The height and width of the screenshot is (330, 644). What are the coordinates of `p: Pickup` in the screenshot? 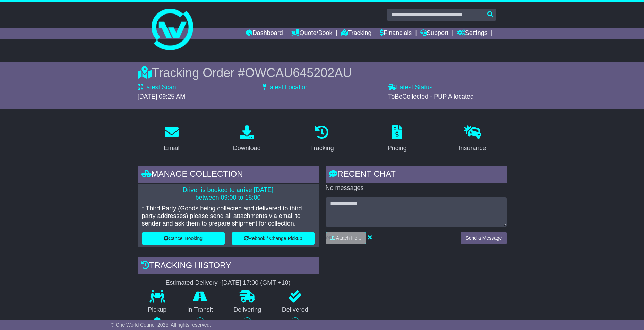 It's located at (157, 310).